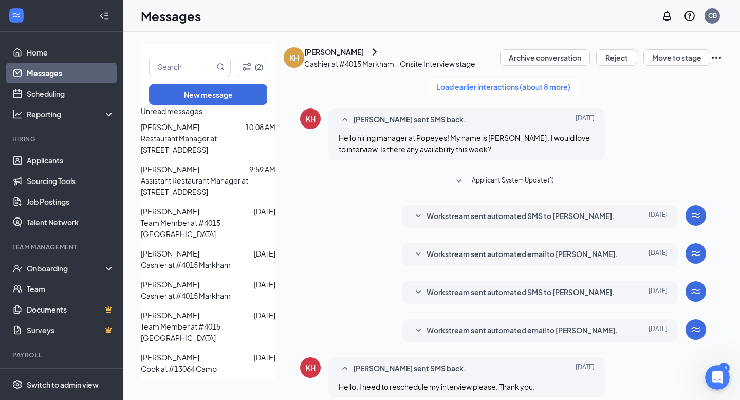 The width and height of the screenshot is (740, 400). I want to click on div: Switch to admin view, so click(63, 384).